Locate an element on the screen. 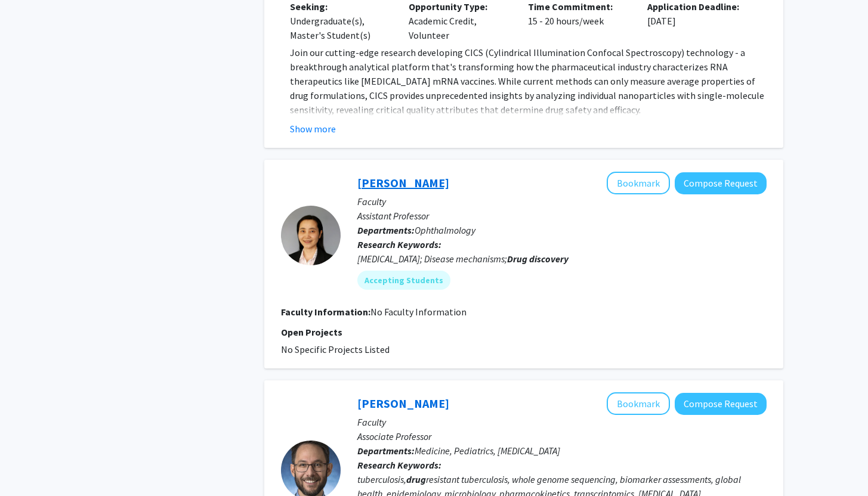  p: Open Projects is located at coordinates (524, 332).